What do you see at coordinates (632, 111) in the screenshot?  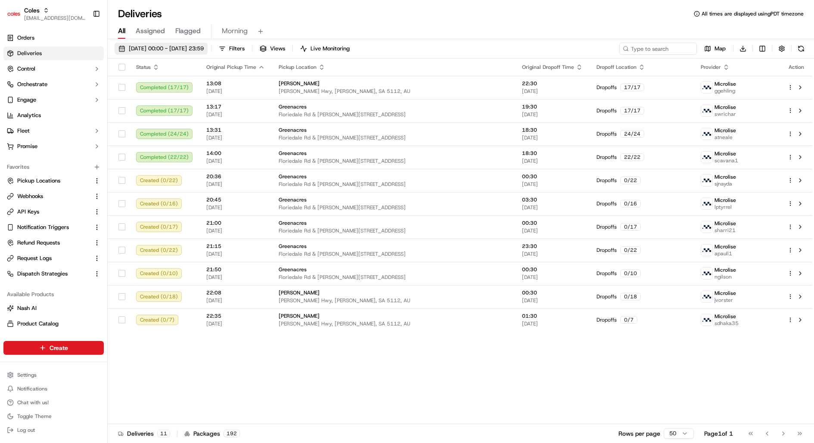 I see `div: 17 / 17` at bounding box center [632, 111].